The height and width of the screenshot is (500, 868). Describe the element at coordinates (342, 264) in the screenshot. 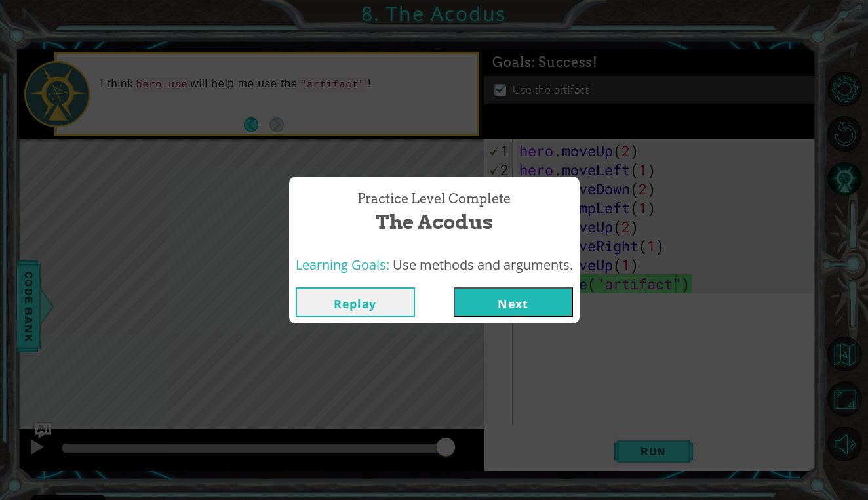

I see `span: Learning Goals:` at that location.